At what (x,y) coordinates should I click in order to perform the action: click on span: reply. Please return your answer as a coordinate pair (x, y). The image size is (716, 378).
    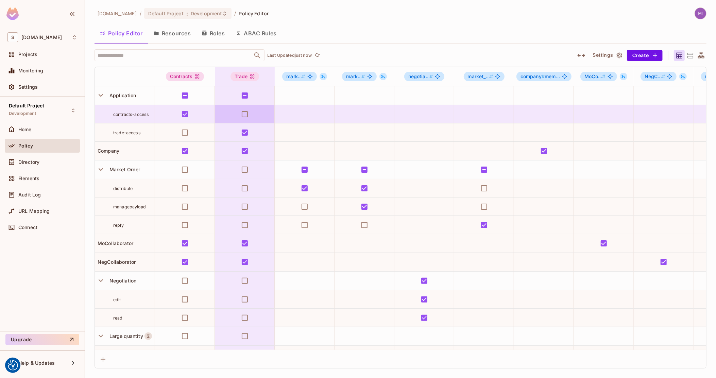
    Looking at the image, I should click on (118, 225).